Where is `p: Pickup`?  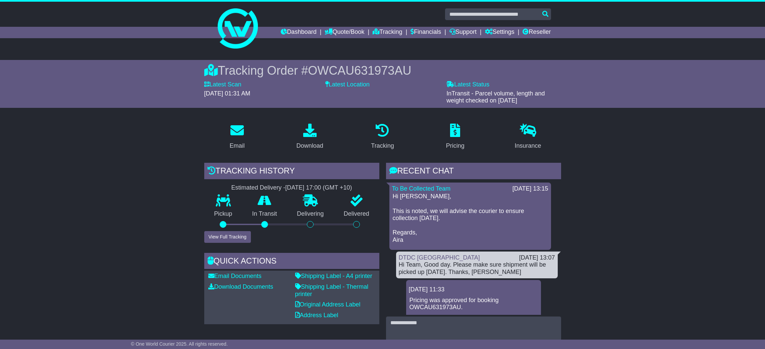
p: Pickup is located at coordinates (223, 214).